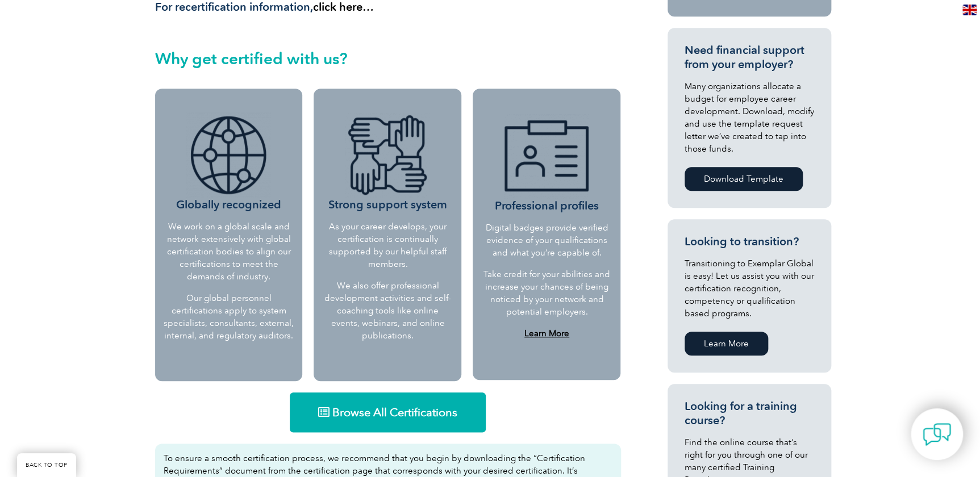 This screenshot has width=980, height=477. What do you see at coordinates (937, 435) in the screenshot?
I see `img: contact-chat.png` at bounding box center [937, 435].